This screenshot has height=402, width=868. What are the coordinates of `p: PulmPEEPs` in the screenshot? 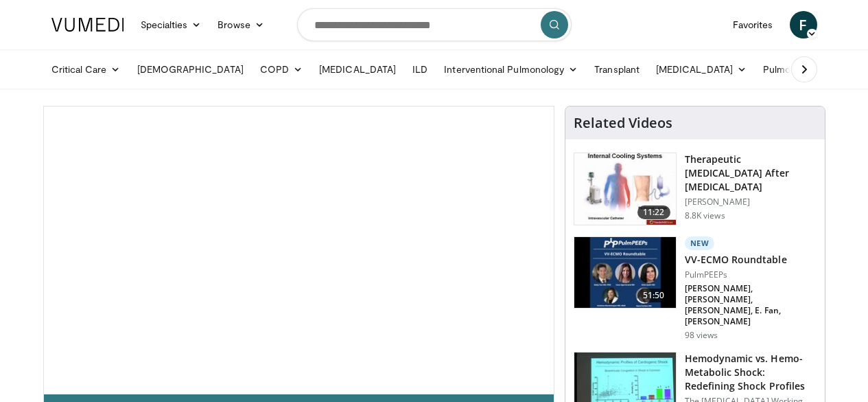 It's located at (750, 274).